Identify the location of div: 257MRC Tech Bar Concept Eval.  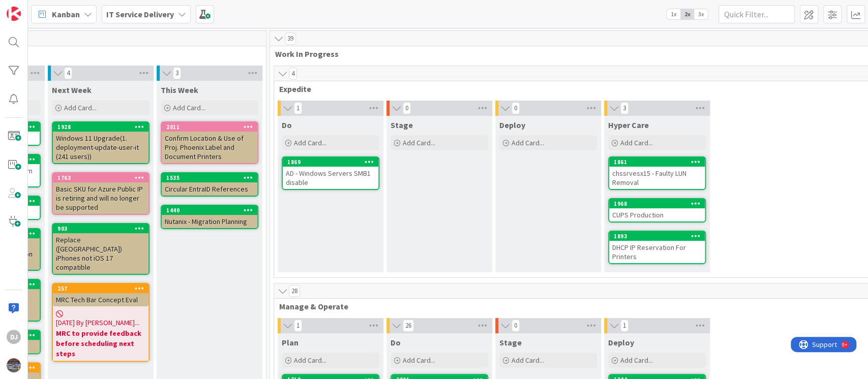
(101, 295).